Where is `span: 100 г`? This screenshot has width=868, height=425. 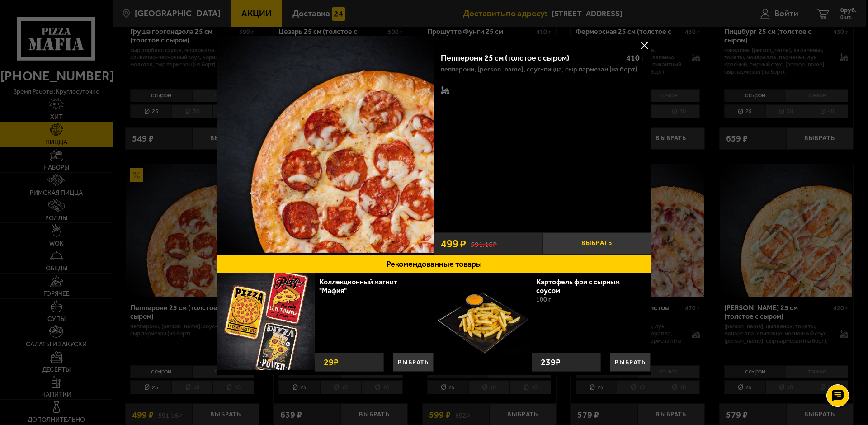 span: 100 г is located at coordinates (544, 300).